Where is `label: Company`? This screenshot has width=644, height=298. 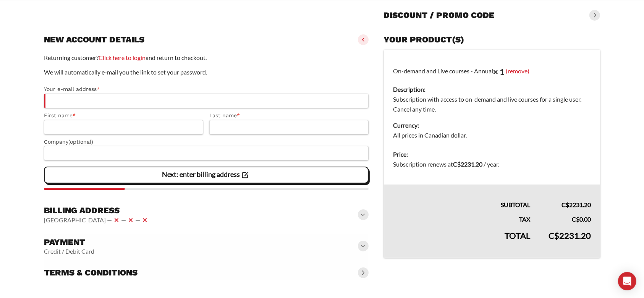 label: Company is located at coordinates (206, 142).